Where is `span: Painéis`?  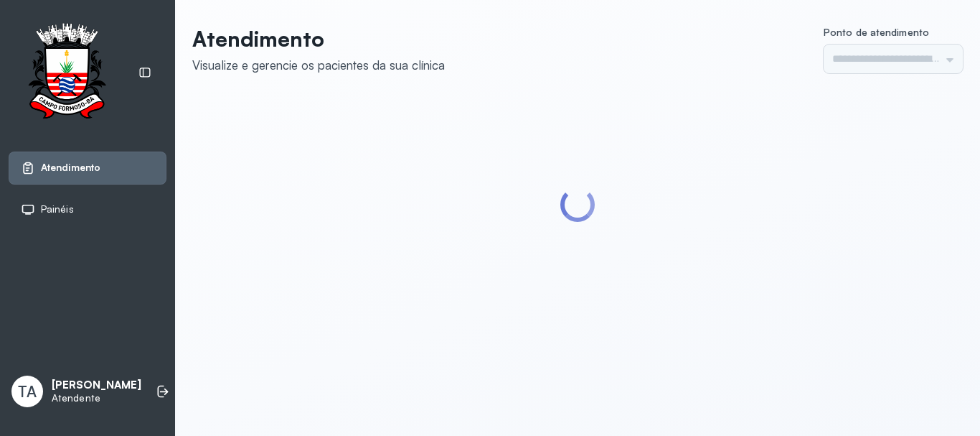 span: Painéis is located at coordinates (58, 209).